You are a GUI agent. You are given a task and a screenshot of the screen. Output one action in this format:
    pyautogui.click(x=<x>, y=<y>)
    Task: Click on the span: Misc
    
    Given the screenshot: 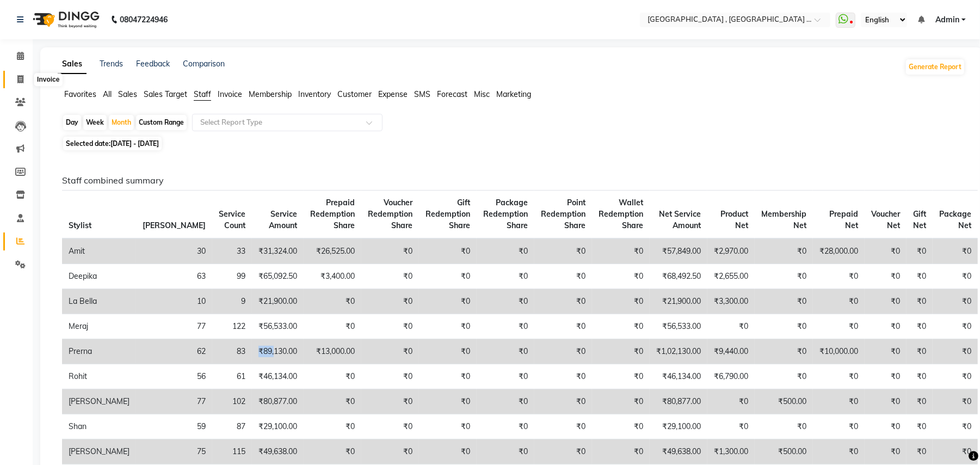 What is the action you would take?
    pyautogui.click(x=482, y=94)
    